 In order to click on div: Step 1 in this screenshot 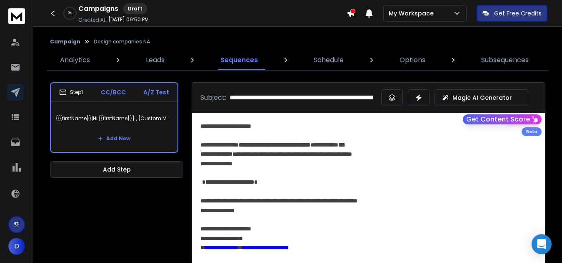, I will do `click(71, 92)`.